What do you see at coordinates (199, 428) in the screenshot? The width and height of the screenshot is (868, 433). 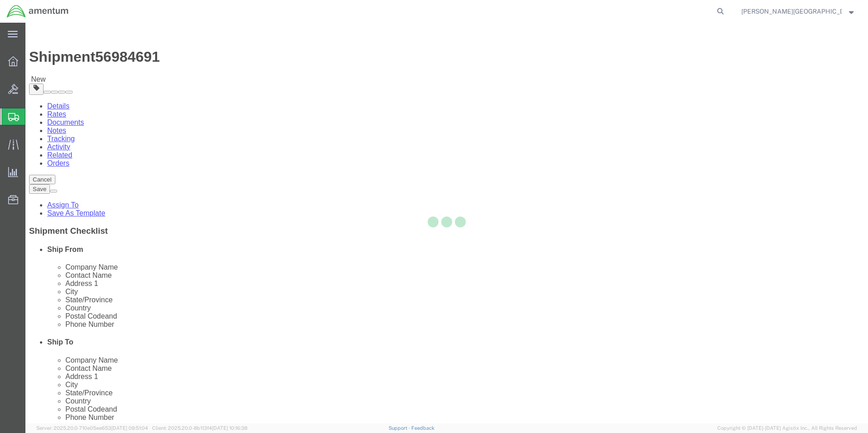 I see `span: Client: 2025.20.0-8b113f4` at bounding box center [199, 428].